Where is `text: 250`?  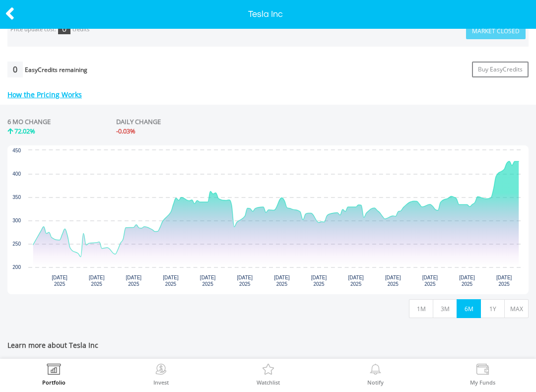 text: 250 is located at coordinates (17, 243).